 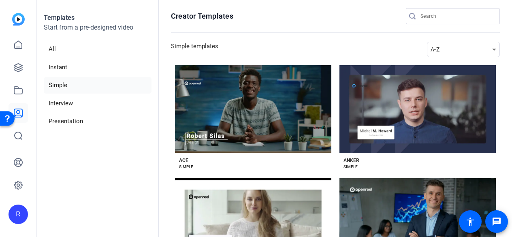 What do you see at coordinates (195, 49) in the screenshot?
I see `h3: Simple templates` at bounding box center [195, 49].